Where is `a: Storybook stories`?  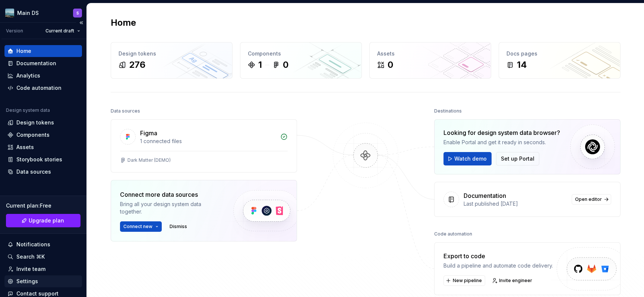 a: Storybook stories is located at coordinates (43, 159).